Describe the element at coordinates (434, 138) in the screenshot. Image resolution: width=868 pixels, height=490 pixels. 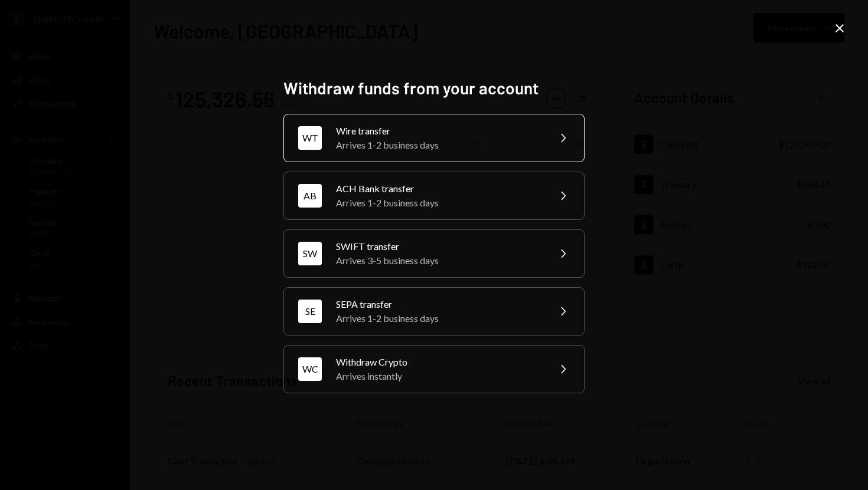
I see `button: WTWire transferArrives 1-2 business days` at that location.